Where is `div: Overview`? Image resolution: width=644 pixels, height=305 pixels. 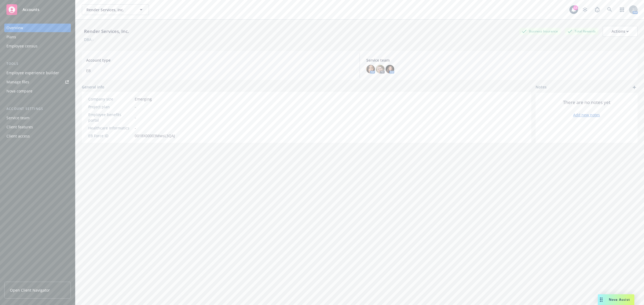
div: Overview is located at coordinates (15, 28).